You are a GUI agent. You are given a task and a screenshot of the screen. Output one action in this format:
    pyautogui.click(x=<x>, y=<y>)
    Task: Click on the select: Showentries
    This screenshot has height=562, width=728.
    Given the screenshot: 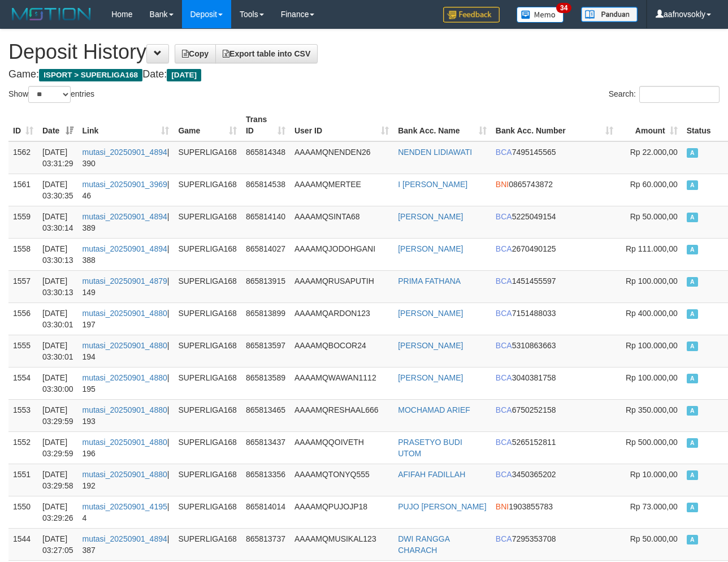 What is the action you would take?
    pyautogui.click(x=49, y=95)
    